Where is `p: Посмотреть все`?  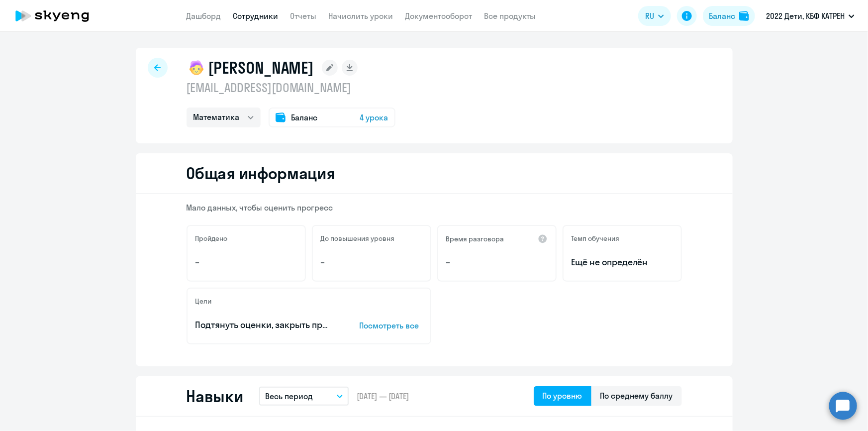
p: Посмотреть все is located at coordinates (391, 325).